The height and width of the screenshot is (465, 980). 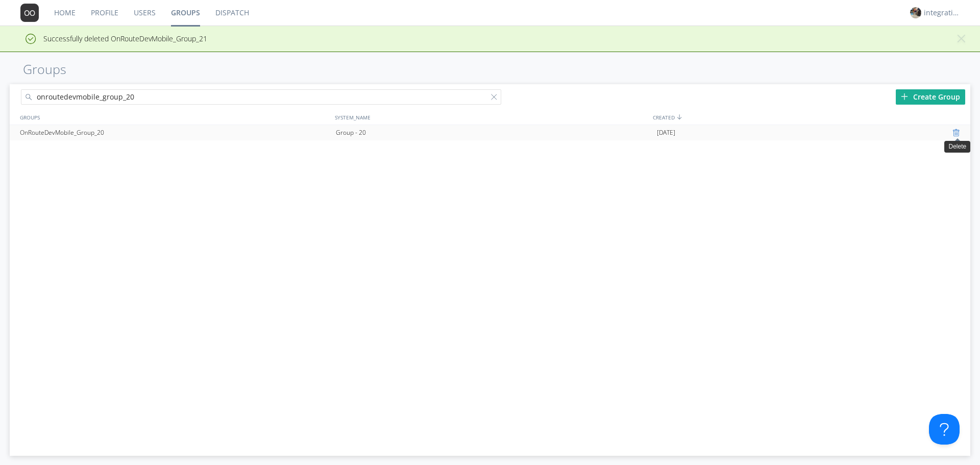 I want to click on div: Group - 20, so click(x=494, y=133).